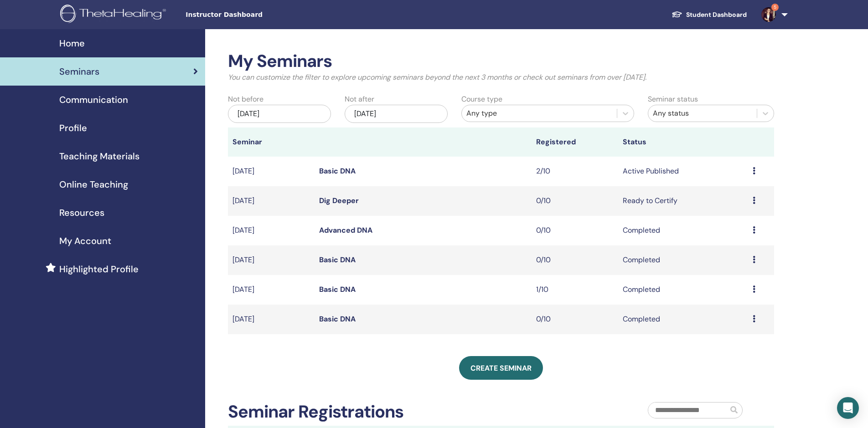 The width and height of the screenshot is (868, 428). What do you see at coordinates (73, 128) in the screenshot?
I see `span: Profile` at bounding box center [73, 128].